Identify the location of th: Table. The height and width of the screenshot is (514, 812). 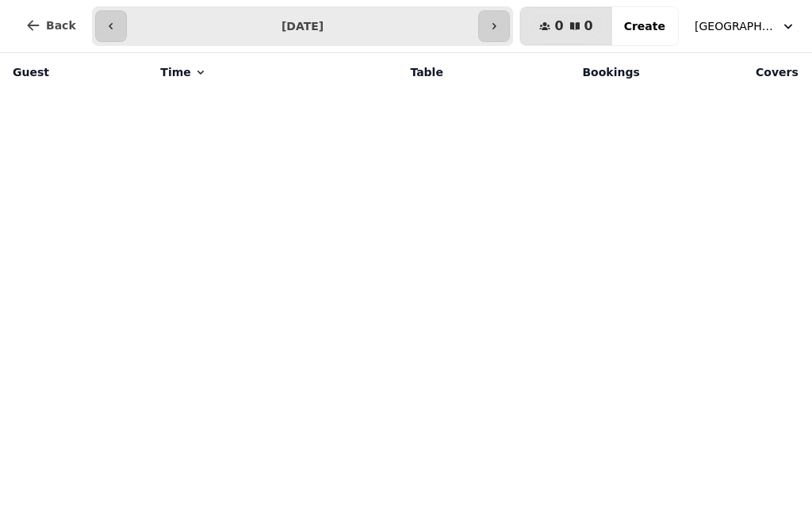
(386, 72).